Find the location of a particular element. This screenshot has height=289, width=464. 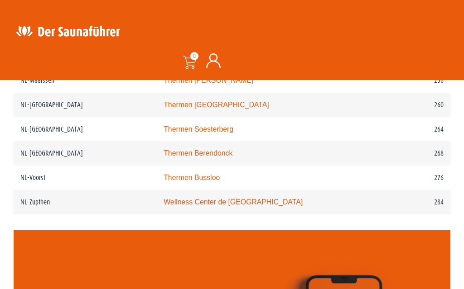

td: NL-Zupthen is located at coordinates (85, 202).